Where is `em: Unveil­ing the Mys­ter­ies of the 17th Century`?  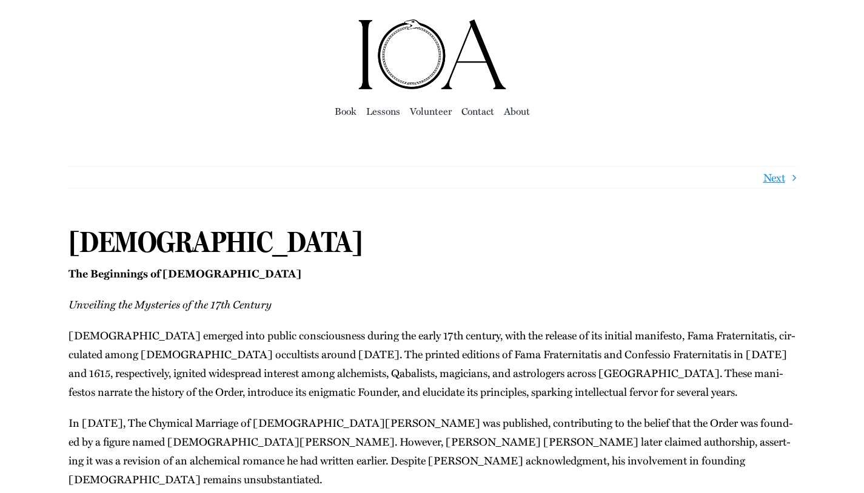
em: Unveil­ing the Mys­ter­ies of the 17th Century is located at coordinates (170, 303).